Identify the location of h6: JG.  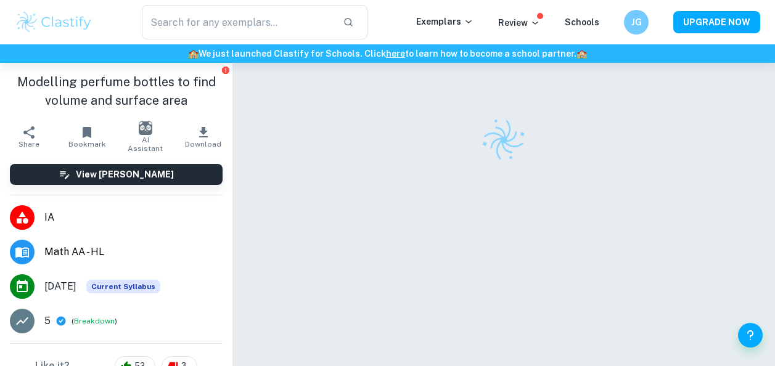
(637, 22).